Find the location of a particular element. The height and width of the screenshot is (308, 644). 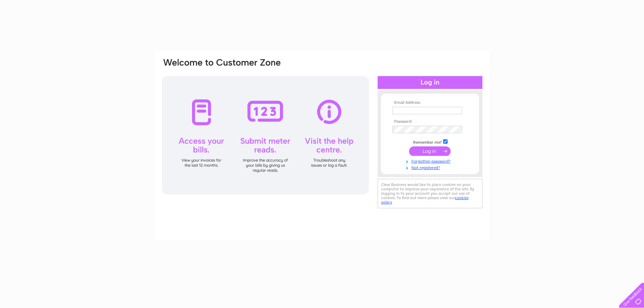

a: Not registered? is located at coordinates (430, 167).